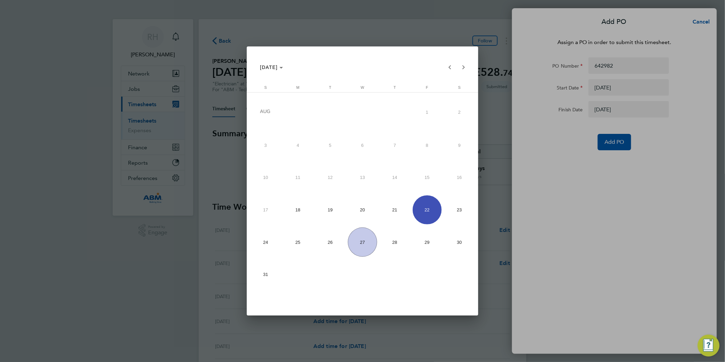 This screenshot has width=725, height=362. What do you see at coordinates (394, 177) in the screenshot?
I see `span: 14` at bounding box center [394, 177].